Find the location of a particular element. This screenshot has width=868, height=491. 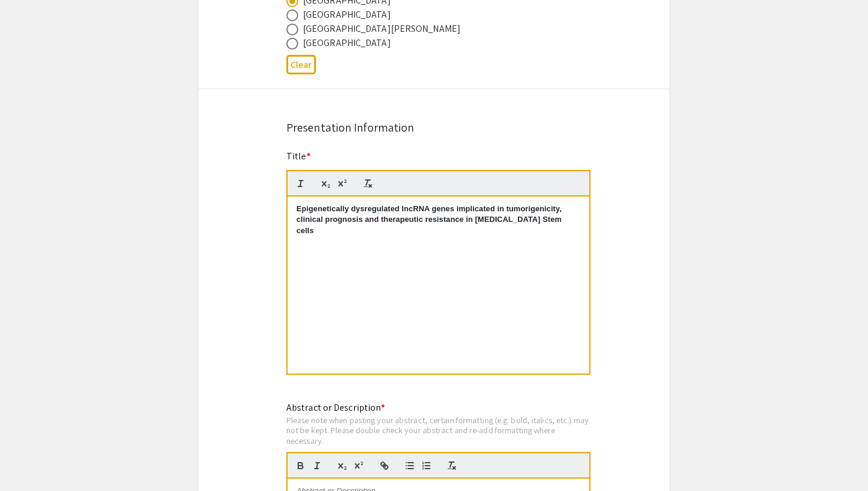

button: Clear is located at coordinates (301, 65).